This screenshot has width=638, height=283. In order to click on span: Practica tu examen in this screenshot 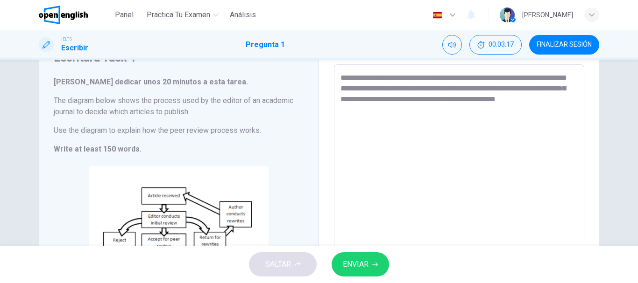, I will do `click(178, 15)`.